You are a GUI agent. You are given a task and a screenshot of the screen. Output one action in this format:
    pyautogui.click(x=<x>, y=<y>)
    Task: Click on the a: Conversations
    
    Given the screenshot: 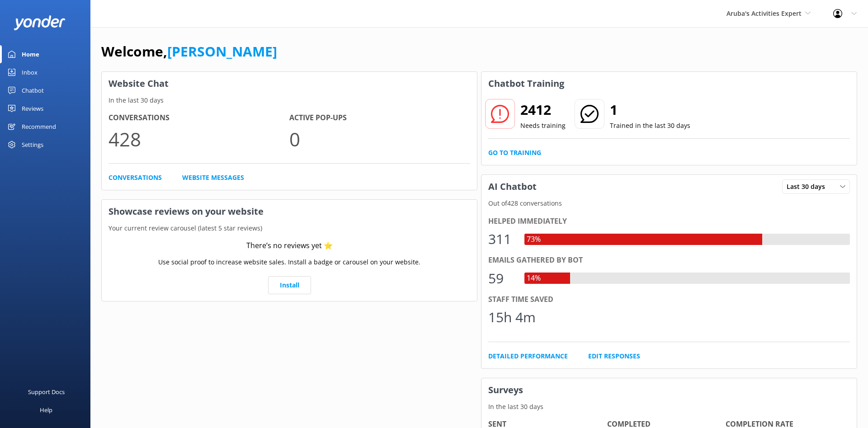 What is the action you would take?
    pyautogui.click(x=135, y=177)
    